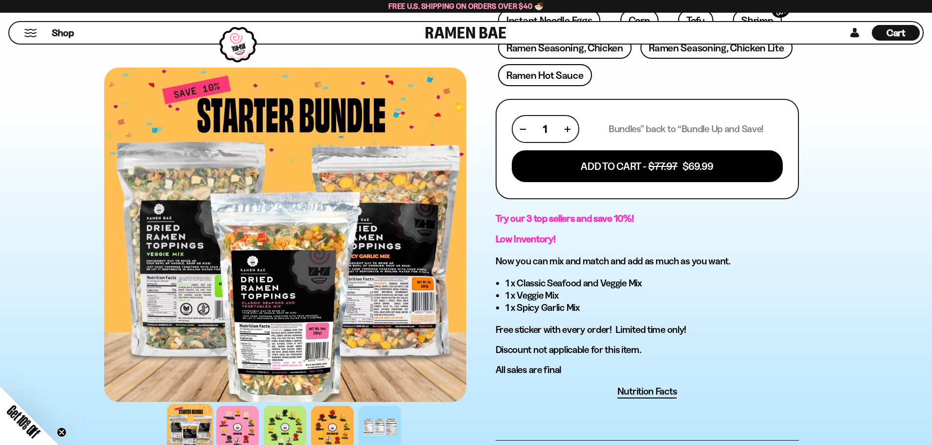 Image resolution: width=932 pixels, height=445 pixels. I want to click on span: Free U.S. Shipping on Orders over $40 🍜, so click(466, 6).